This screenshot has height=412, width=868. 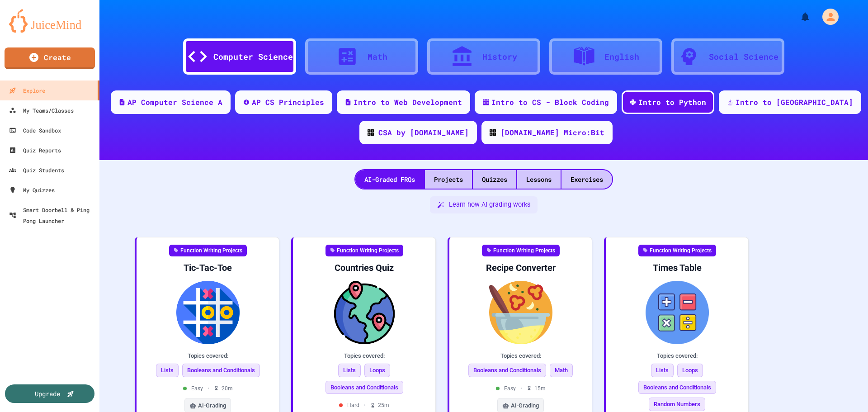 What do you see at coordinates (539, 179) in the screenshot?
I see `div: Lessons` at bounding box center [539, 179].